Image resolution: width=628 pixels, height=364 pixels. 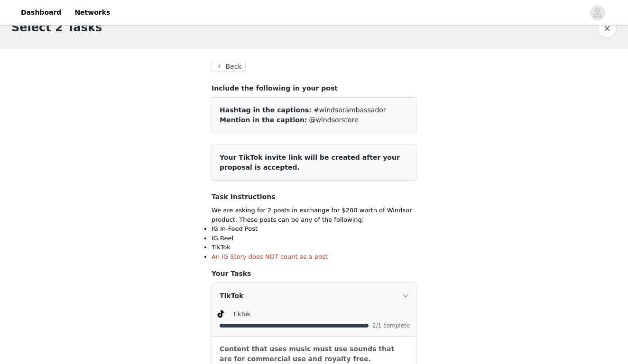 What do you see at coordinates (314, 238) in the screenshot?
I see `li: IG Reel` at bounding box center [314, 238].